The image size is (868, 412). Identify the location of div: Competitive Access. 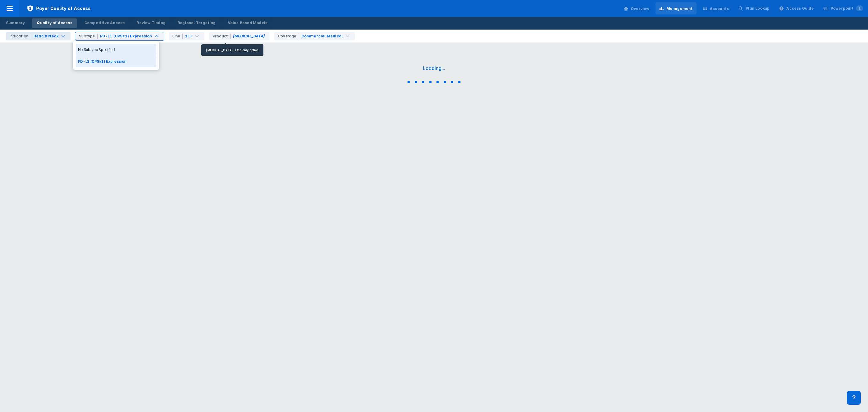
(104, 23).